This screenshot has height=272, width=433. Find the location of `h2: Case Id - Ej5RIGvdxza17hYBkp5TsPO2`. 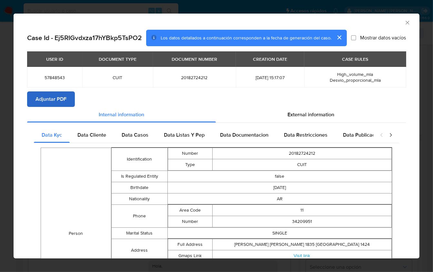

h2: Case Id - Ej5RIGvdxza17hYBkp5TsPO2 is located at coordinates (85, 38).